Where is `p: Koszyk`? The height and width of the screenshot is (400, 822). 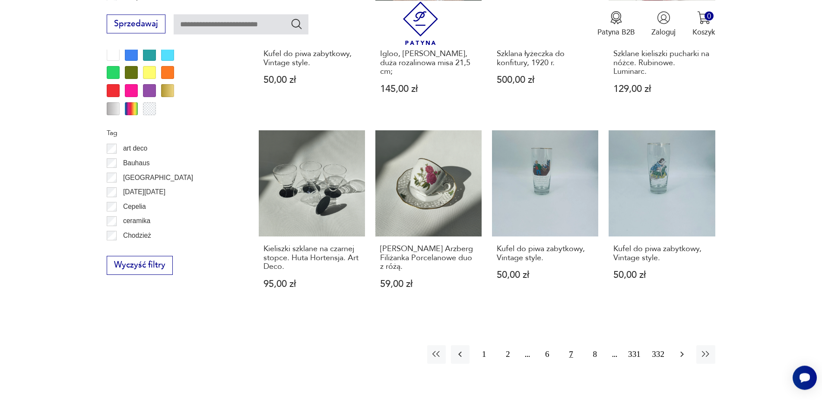 p: Koszyk is located at coordinates (703, 32).